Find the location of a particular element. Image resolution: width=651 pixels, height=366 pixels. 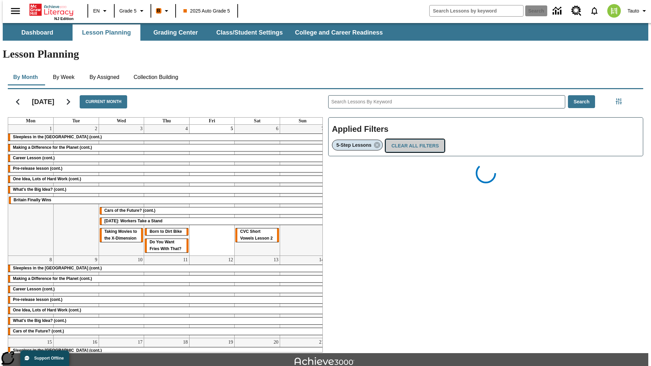

a: September 7, 2025 is located at coordinates (322, 129).